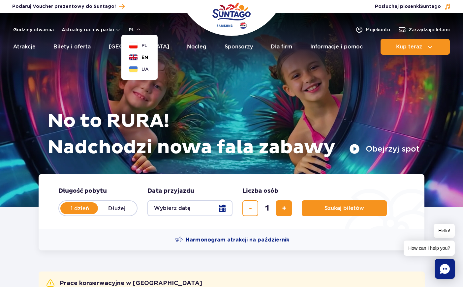 This screenshot has width=463, height=287. Describe the element at coordinates (145, 46) in the screenshot. I see `span: PL` at that location.